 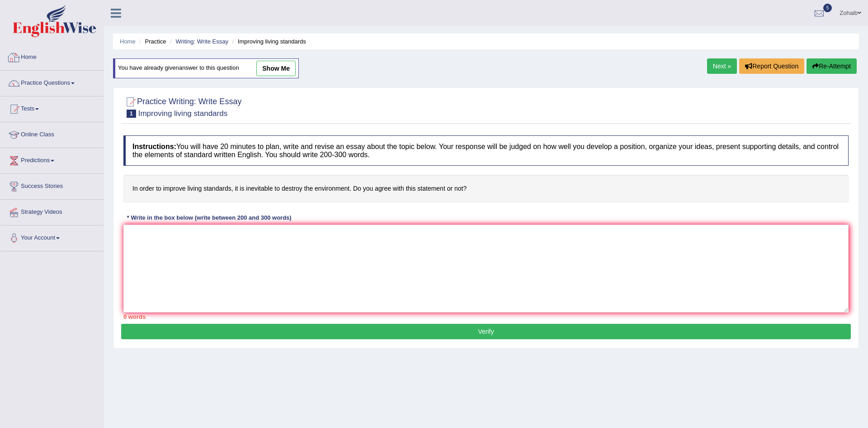 I want to click on a: Writing: Write Essay, so click(x=202, y=41).